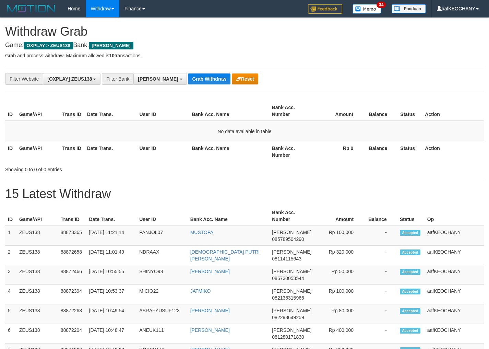 The height and width of the screenshot is (349, 489). I want to click on td: 1, so click(11, 236).